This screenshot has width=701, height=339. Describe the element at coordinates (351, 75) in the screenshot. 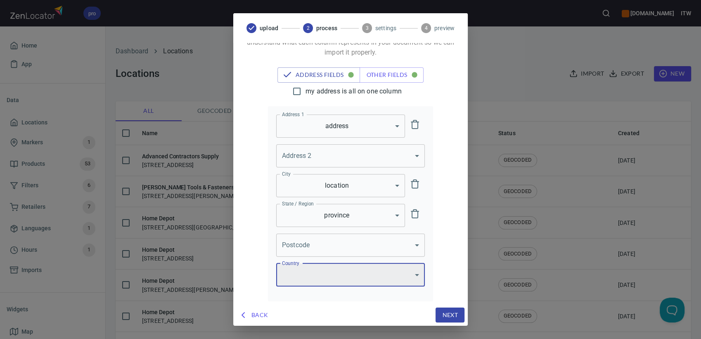

I see `div: outlined secondary button group` at that location.